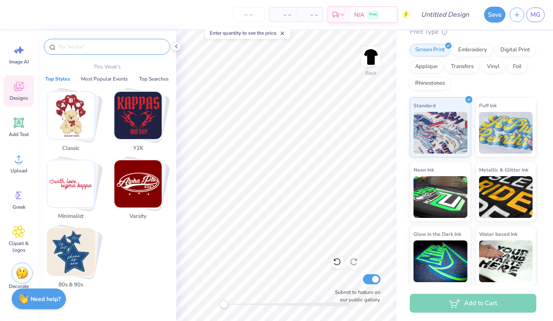  What do you see at coordinates (430, 84) in the screenshot?
I see `div: Rhinestones` at bounding box center [430, 84].